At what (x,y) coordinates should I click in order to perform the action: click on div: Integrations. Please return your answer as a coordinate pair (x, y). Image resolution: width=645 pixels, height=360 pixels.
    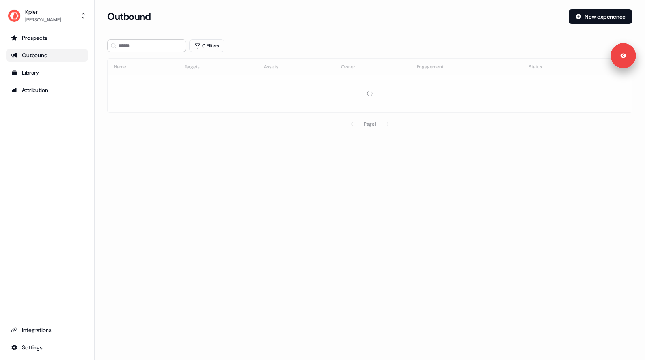
    Looking at the image, I should click on (47, 330).